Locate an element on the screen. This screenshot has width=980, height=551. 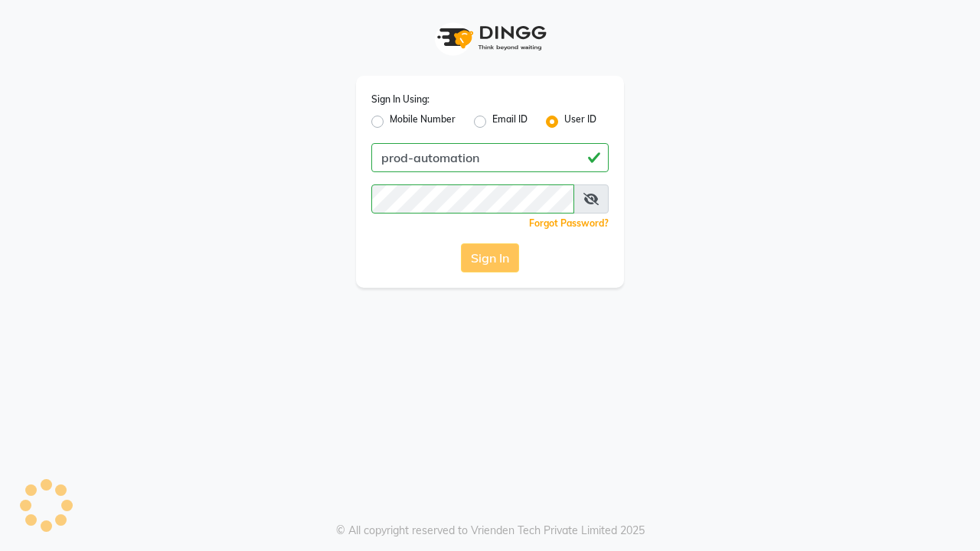
img: logo1.svg is located at coordinates (490, 37).